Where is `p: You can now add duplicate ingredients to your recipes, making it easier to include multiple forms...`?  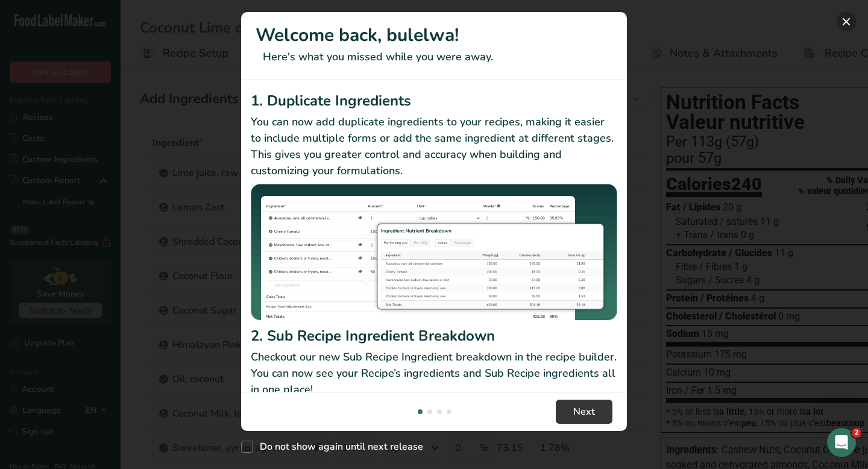 p: You can now add duplicate ingredients to your recipes, making it easier to include multiple forms... is located at coordinates (434, 146).